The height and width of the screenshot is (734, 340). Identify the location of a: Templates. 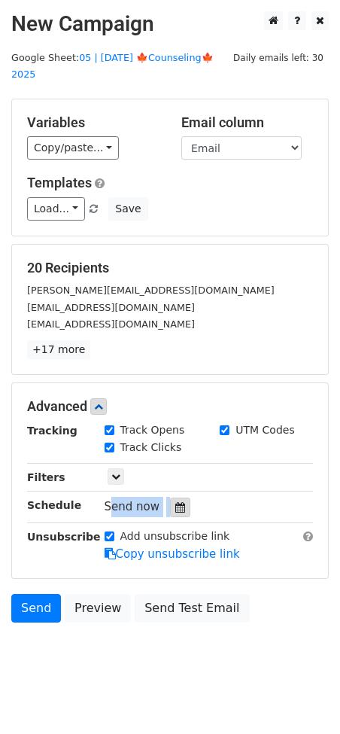
(59, 182).